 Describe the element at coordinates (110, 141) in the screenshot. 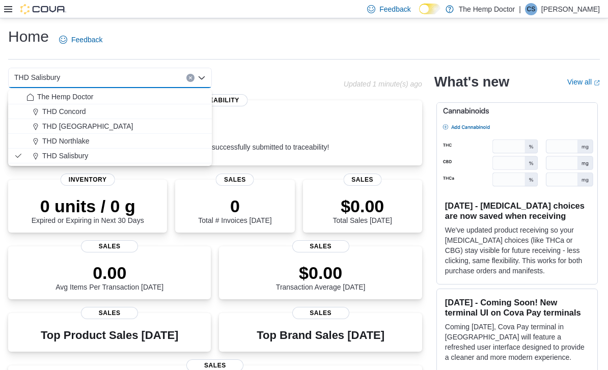

I see `button: THD Northlake` at that location.